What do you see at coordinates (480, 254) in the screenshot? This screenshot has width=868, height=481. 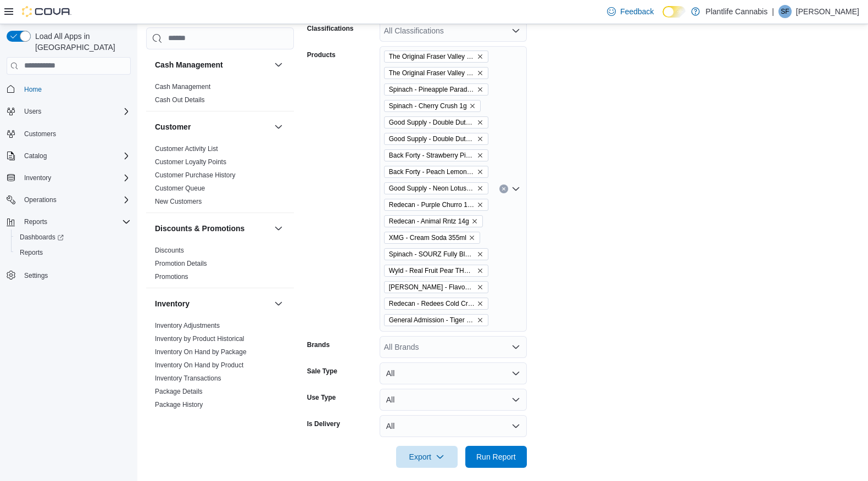 I see `button: Remove Spinach - SOURZ Fully Blasted Strawberry Mango 1pc from selection in this group` at bounding box center [480, 254].